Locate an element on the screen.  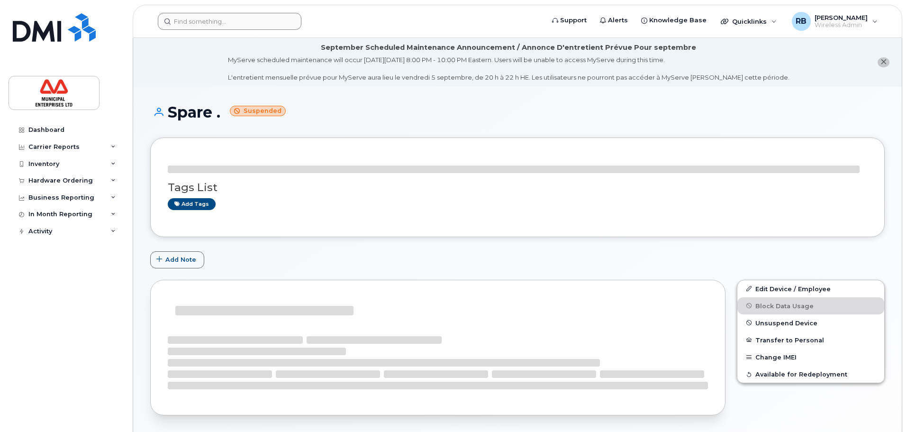
button: Available for Redeployment is located at coordinates (811, 374).